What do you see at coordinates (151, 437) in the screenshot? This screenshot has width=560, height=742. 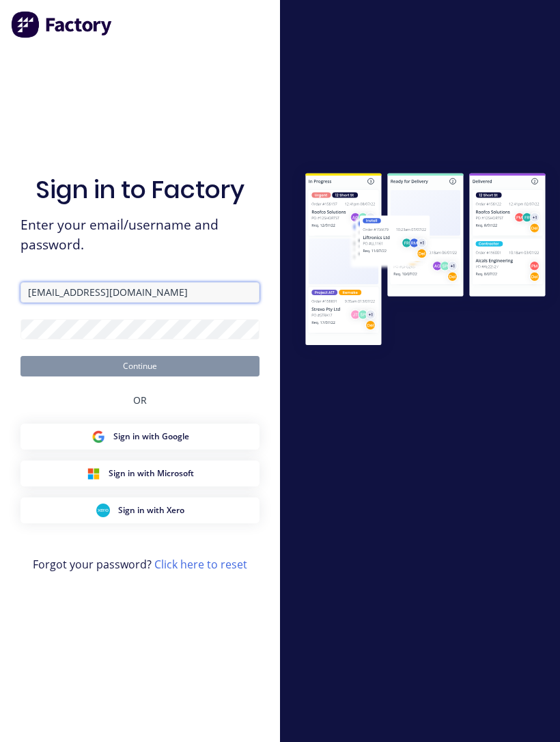 I see `span: Sign in with Google` at bounding box center [151, 437].